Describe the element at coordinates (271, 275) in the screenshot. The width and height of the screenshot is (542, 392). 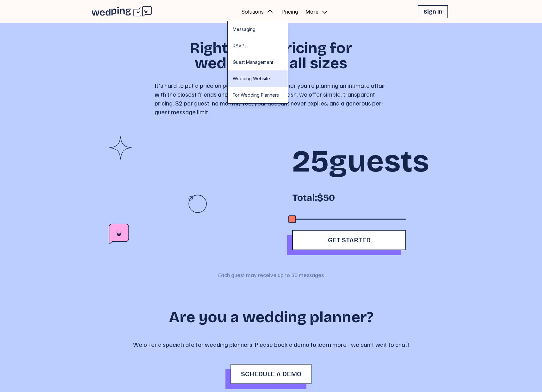
I see `p: Each guest may receive up to 30 messages` at that location.